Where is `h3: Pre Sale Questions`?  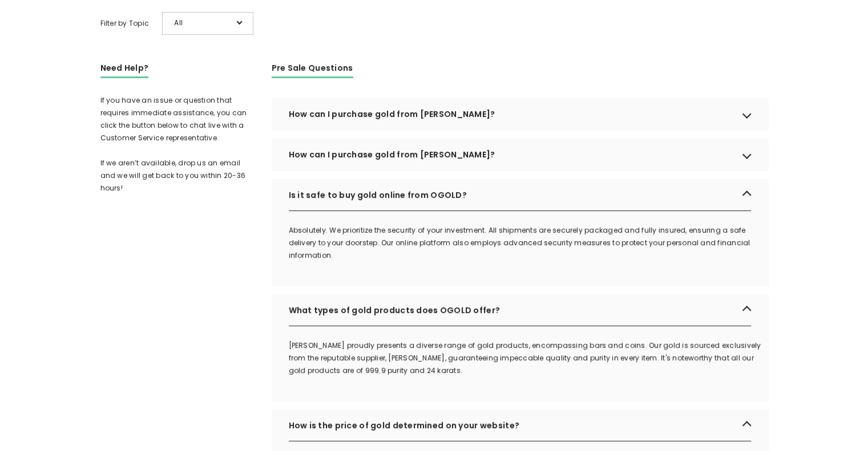
h3: Pre Sale Questions is located at coordinates (312, 70).